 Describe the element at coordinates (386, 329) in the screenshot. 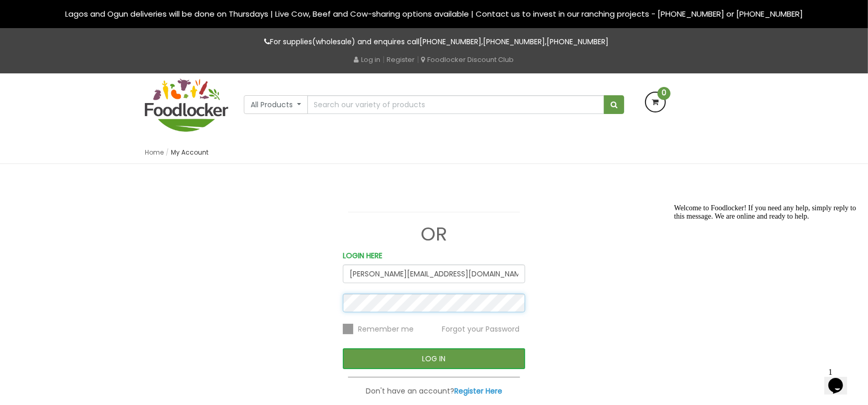

I see `span: Remember me` at that location.